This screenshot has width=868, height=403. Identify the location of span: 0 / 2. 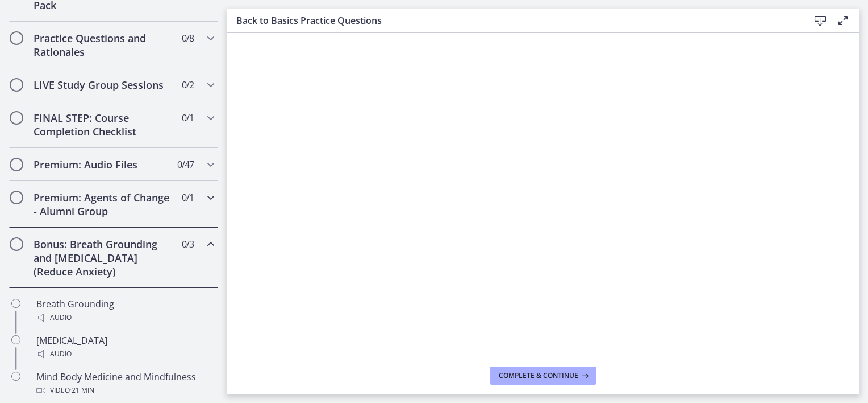
(187, 85).